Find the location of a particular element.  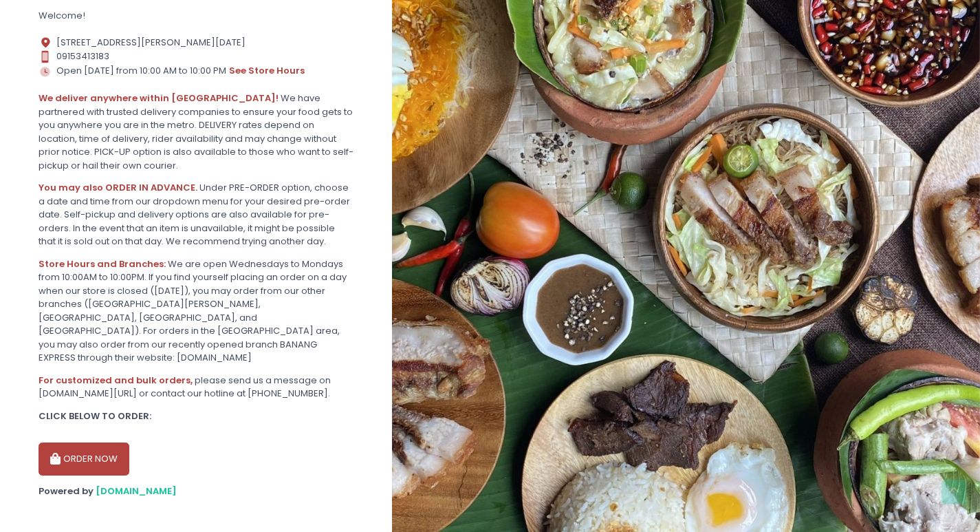

div: 09153413183 is located at coordinates (196, 56).